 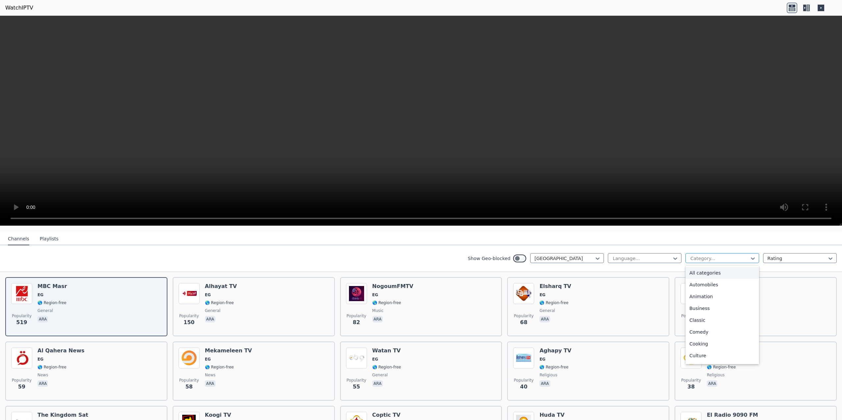 I want to click on h6: El Radio 9090 FM, so click(x=732, y=416).